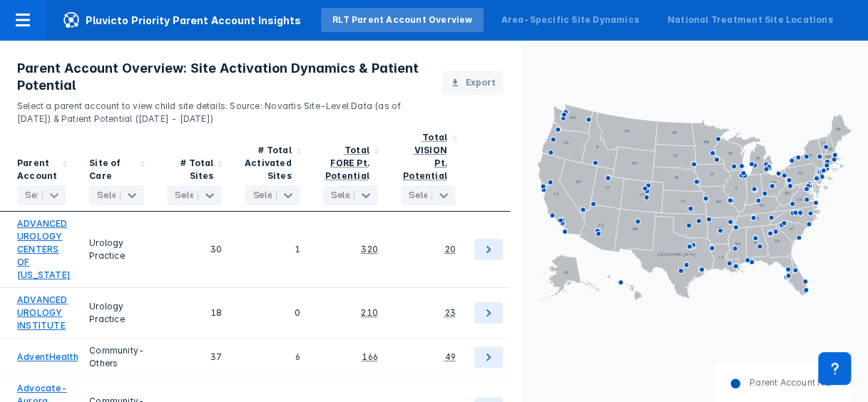 The width and height of the screenshot is (868, 402). What do you see at coordinates (112, 169) in the screenshot?
I see `div: Site of Care` at bounding box center [112, 169].